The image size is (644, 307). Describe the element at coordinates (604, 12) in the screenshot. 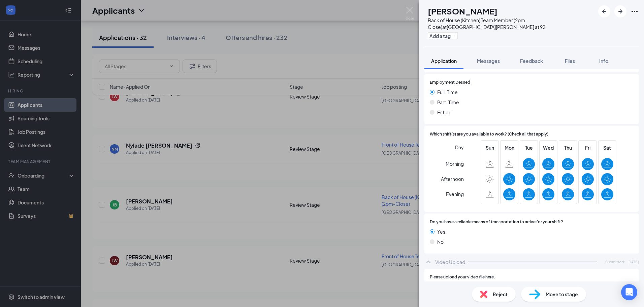

I see `button: ArrowLeftNew` at that location.